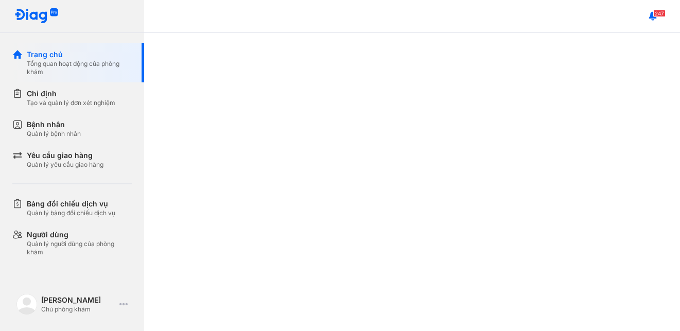  What do you see at coordinates (54, 125) in the screenshot?
I see `div: Bệnh nhân` at bounding box center [54, 125].